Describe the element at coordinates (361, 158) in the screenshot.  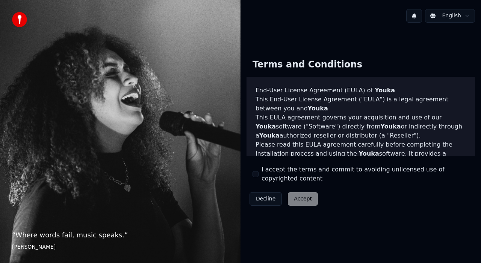
I see `p: Please read this EULA agreement carefully before completing the installation process and using th...` at that location.